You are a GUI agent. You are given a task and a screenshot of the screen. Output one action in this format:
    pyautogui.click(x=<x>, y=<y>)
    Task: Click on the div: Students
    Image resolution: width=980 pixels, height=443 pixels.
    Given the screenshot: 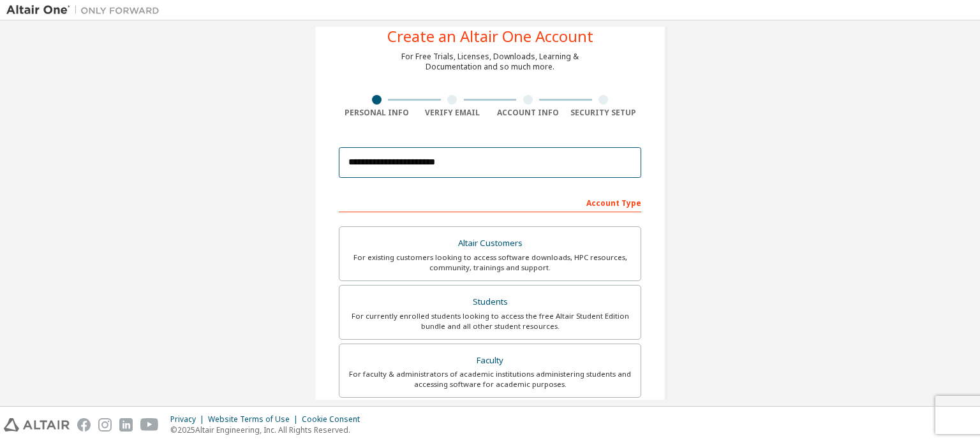 What is the action you would take?
    pyautogui.click(x=490, y=302)
    